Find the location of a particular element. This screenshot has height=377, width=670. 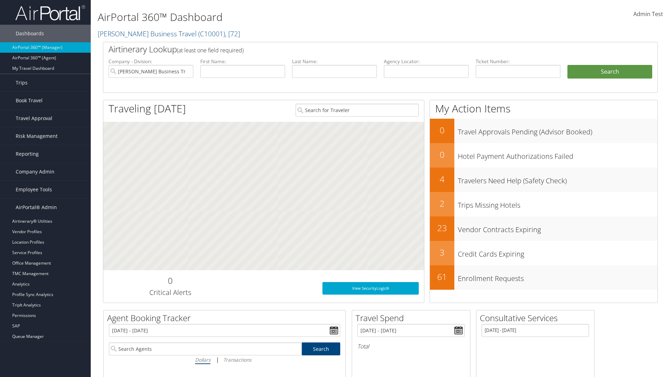

h2: 61 is located at coordinates (442, 277).